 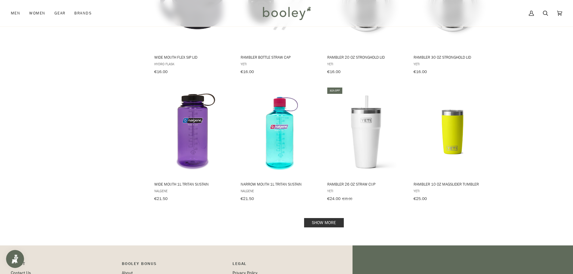 What do you see at coordinates (453, 184) in the screenshot?
I see `span: Rambler 10 oz MagSlider Tumbler` at bounding box center [453, 184].